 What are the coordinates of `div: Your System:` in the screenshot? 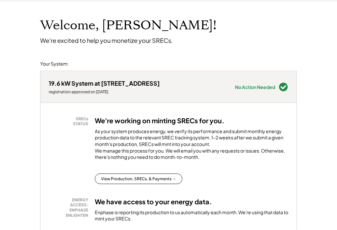 It's located at (54, 64).